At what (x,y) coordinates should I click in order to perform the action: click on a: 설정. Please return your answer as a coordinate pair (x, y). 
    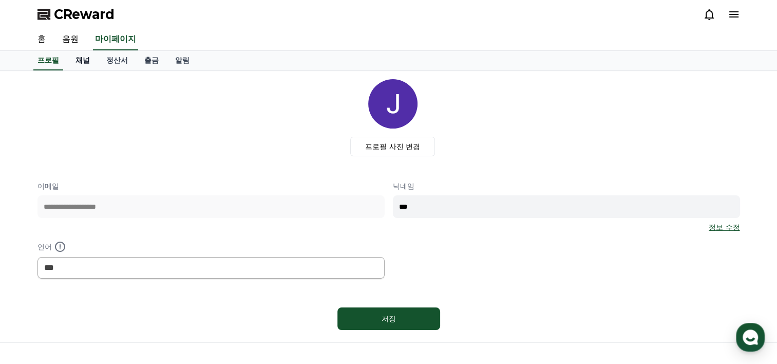
    Looking at the image, I should click on (165, 291).